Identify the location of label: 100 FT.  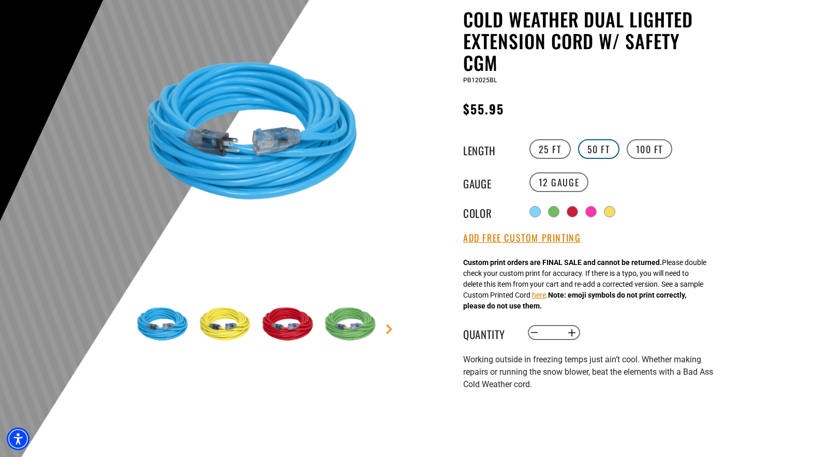
(649, 149).